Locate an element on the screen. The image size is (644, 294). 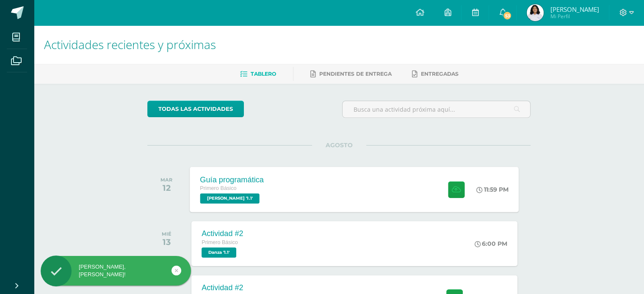
div: MAR is located at coordinates (167, 180).